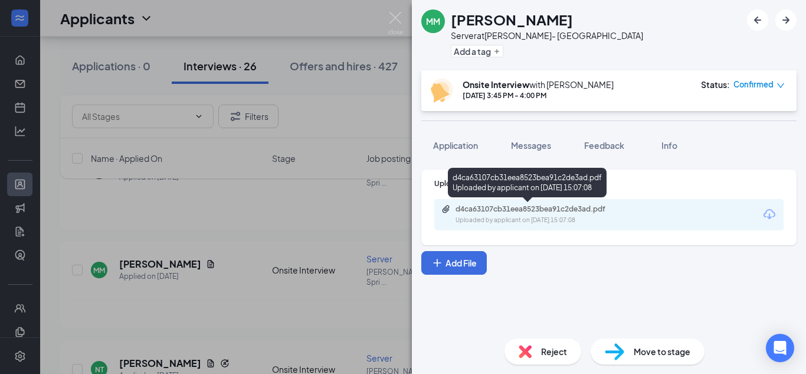 The image size is (806, 374). Describe the element at coordinates (754, 84) in the screenshot. I see `span: Confirmed` at that location.